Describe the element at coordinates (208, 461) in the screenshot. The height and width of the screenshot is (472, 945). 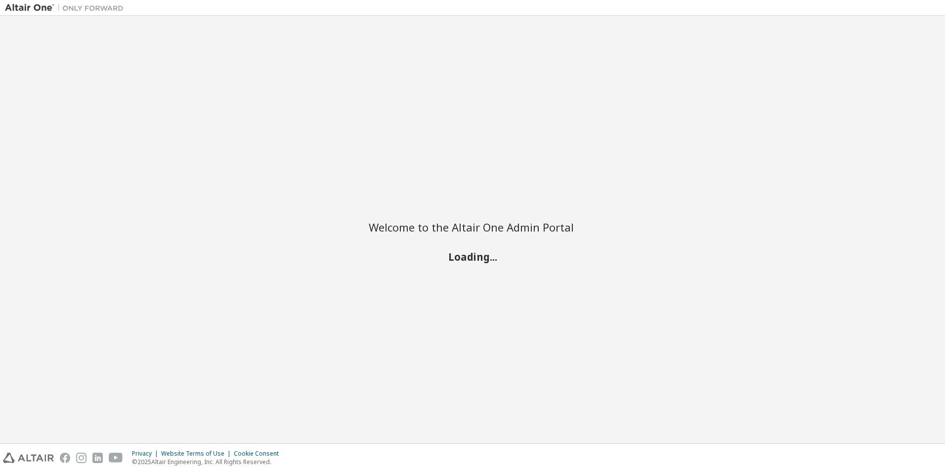
I see `p: © 2025 Altair Engineering, Inc. All Rights Reserved.` at that location.